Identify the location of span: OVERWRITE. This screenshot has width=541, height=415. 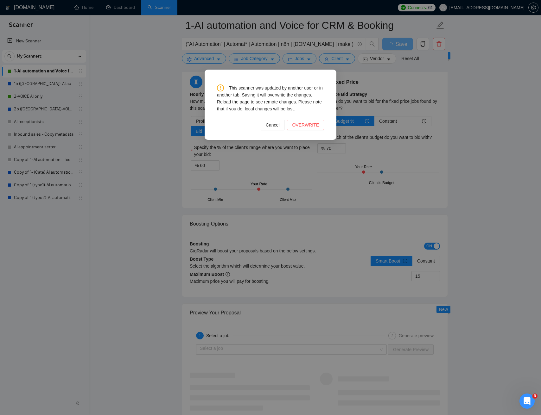
(305, 125).